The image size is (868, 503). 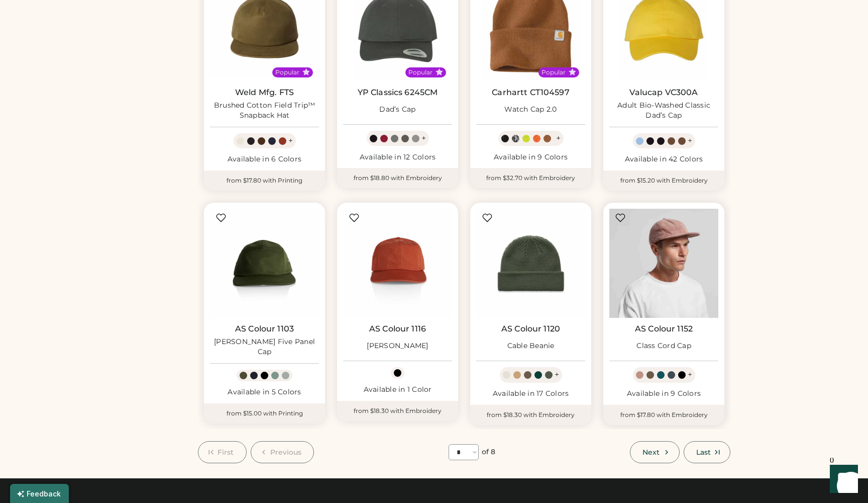 I want to click on div: from $17.80 with Embroidery, so click(x=664, y=414).